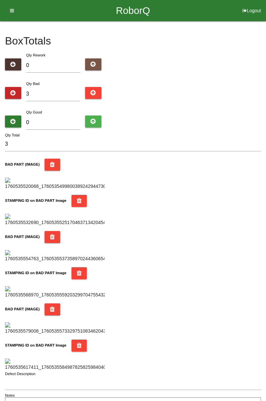 Image resolution: width=266 pixels, height=401 pixels. I want to click on img: 1760535617411_17605355849878258259840403589158.jpg, so click(55, 365).